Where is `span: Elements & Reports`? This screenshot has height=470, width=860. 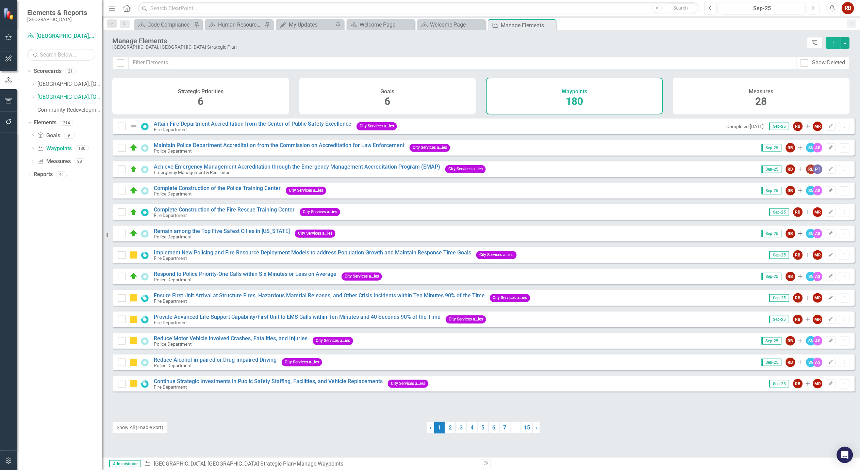 span: Elements & Reports is located at coordinates (57, 13).